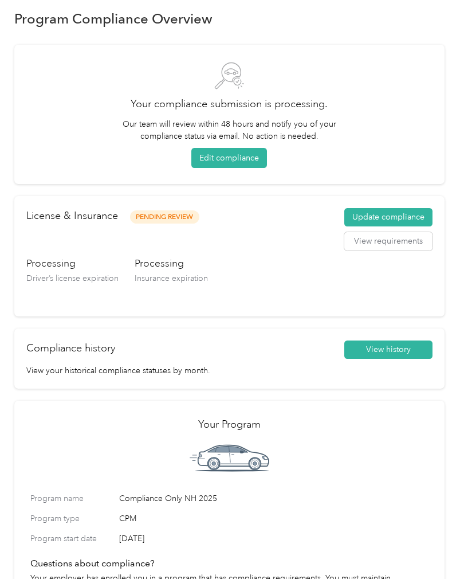 The height and width of the screenshot is (579, 464). What do you see at coordinates (72, 216) in the screenshot?
I see `h2: License & Insurance` at bounding box center [72, 216].